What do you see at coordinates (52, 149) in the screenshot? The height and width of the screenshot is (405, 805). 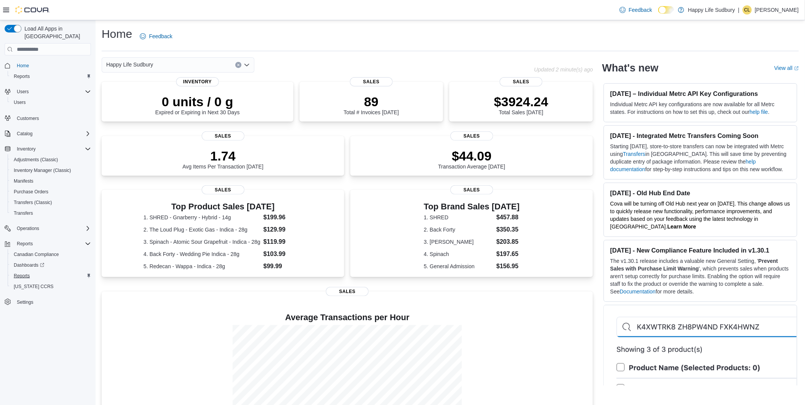 I see `span: Inventory` at bounding box center [52, 149].